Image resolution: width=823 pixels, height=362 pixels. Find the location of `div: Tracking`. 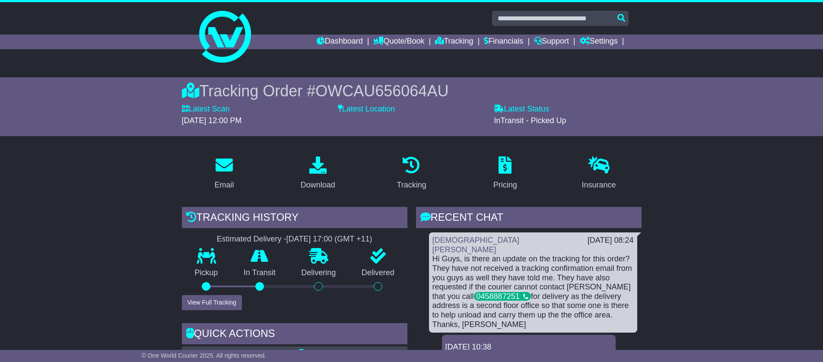

div: Tracking is located at coordinates (411, 185).